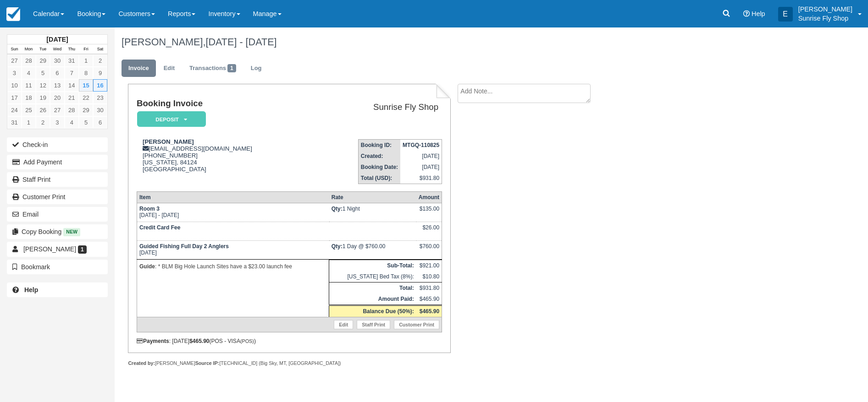  What do you see at coordinates (257, 68) in the screenshot?
I see `a: Log` at bounding box center [257, 68].